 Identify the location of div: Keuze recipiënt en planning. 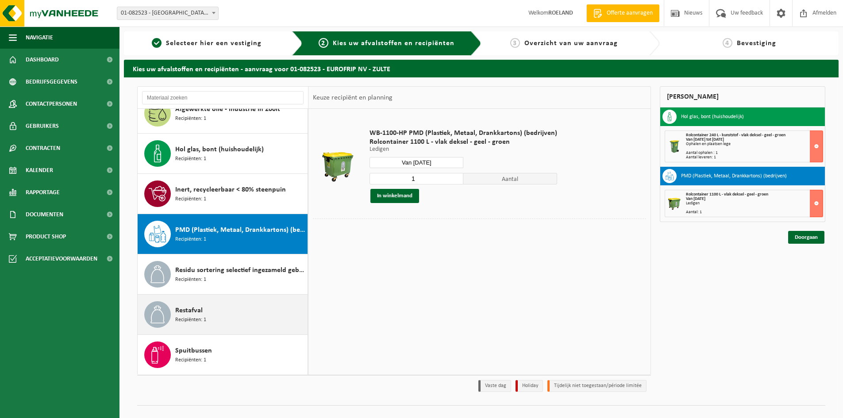
(353, 98).